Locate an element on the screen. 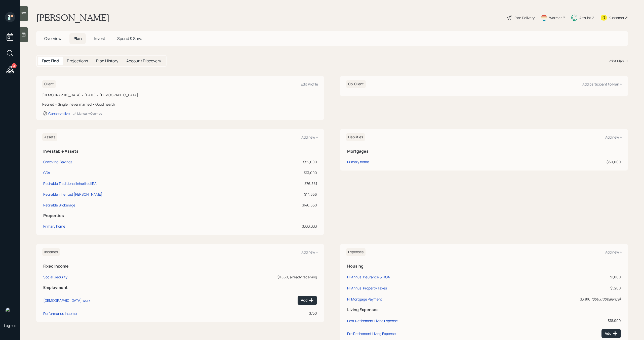 The image size is (644, 340). div: Retirable Traditional Inherited IRA is located at coordinates (70, 183).